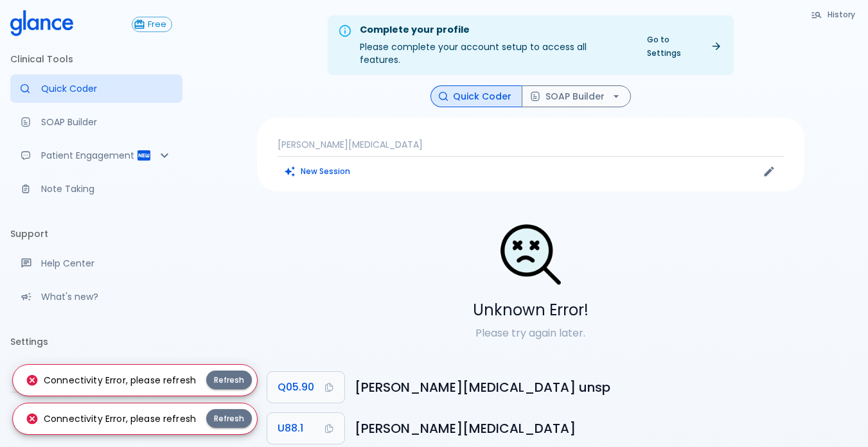 The image size is (868, 447). I want to click on p: Quick Coder, so click(107, 88).